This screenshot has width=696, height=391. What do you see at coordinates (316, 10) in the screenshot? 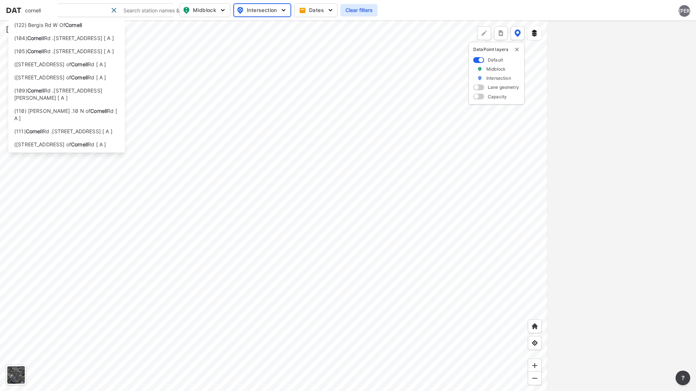
I see `button: Dates` at bounding box center [316, 10].